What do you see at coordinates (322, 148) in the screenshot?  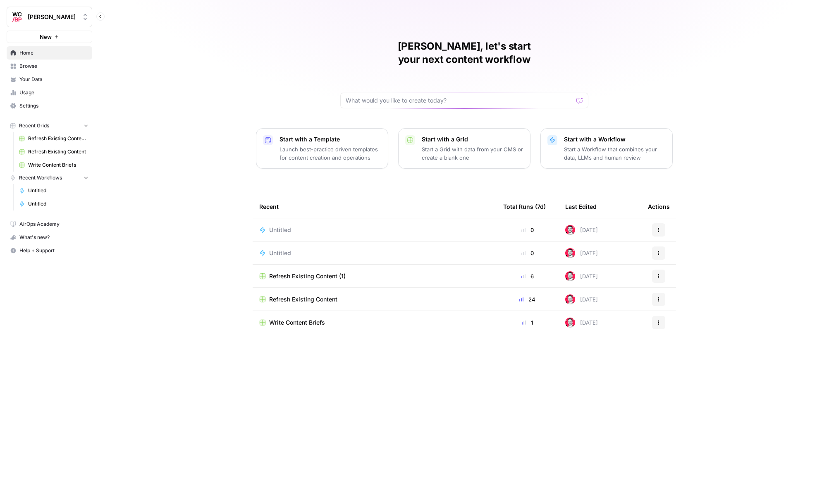 I see `button: Start with a TemplateLaunch best-practice driven templates for content creation and operations` at bounding box center [322, 148].